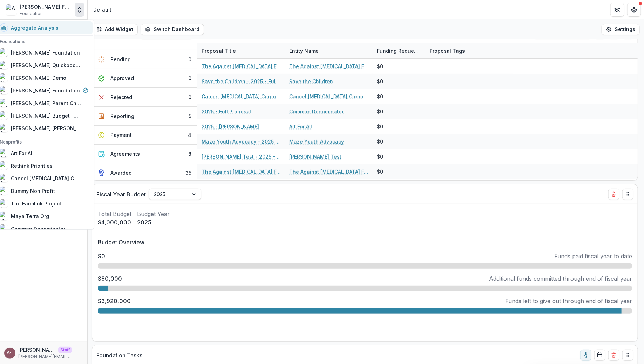 This screenshot has height=364, width=644. What do you see at coordinates (365, 242) in the screenshot?
I see `p: Budget Overview` at bounding box center [365, 242].